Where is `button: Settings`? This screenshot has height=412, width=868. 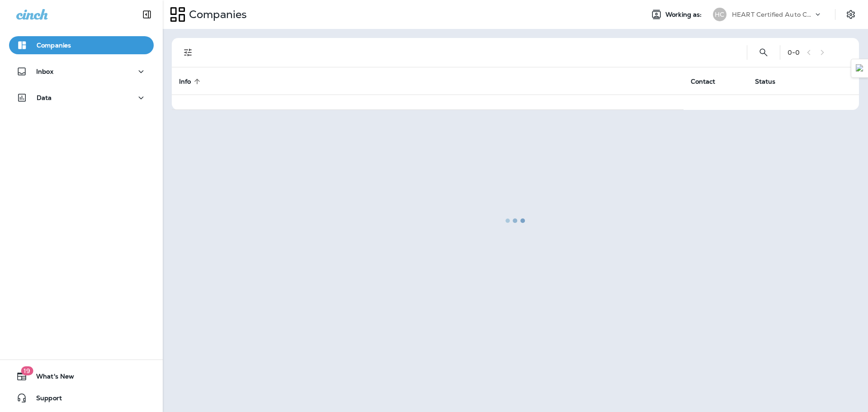
button: Settings is located at coordinates (851, 14).